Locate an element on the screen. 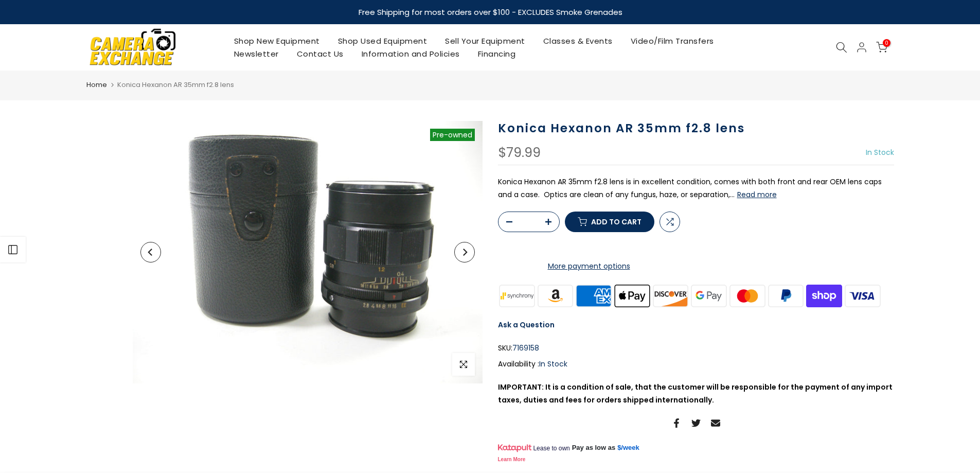 This screenshot has width=980, height=473. a: Share on Twitter is located at coordinates (696, 423).